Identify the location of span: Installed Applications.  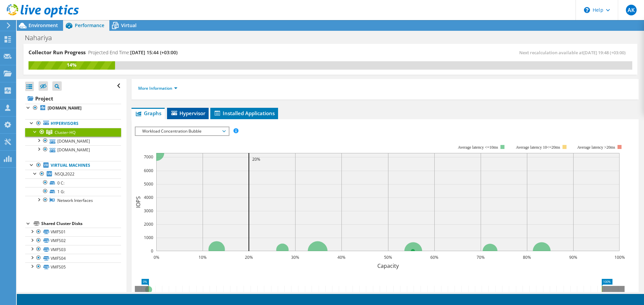
(244, 113).